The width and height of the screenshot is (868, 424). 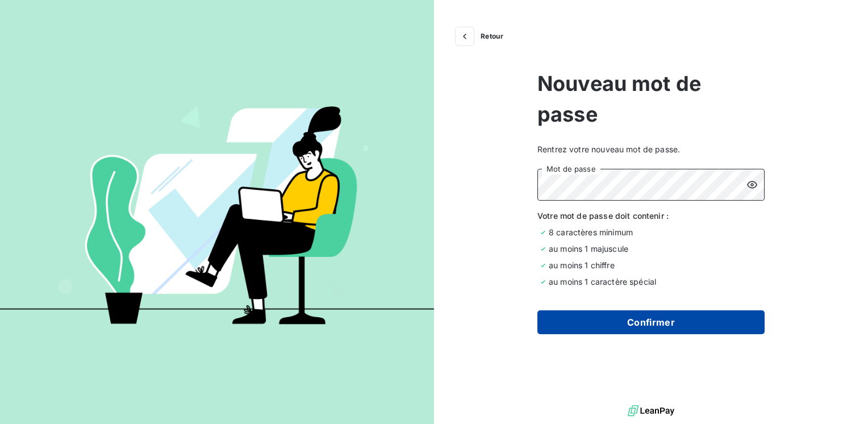 I want to click on button: Retour, so click(x=482, y=37).